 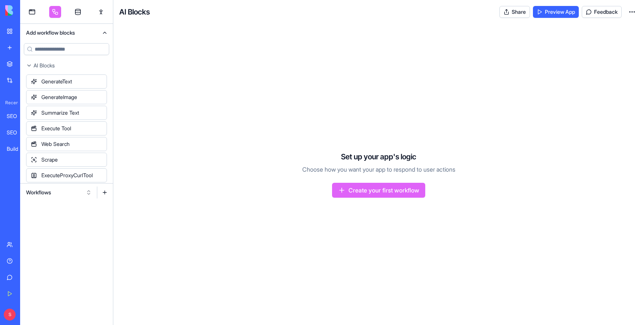 What do you see at coordinates (10, 102) in the screenshot?
I see `span: Recent` at bounding box center [10, 102].